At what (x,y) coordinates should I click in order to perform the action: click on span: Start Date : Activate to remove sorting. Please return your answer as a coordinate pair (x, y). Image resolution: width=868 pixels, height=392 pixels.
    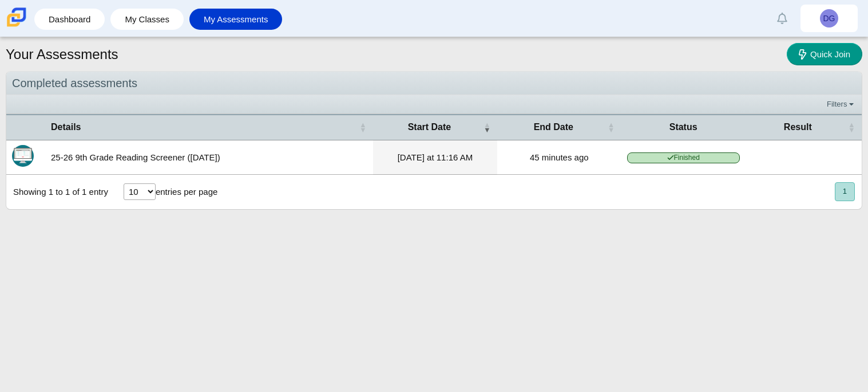
    Looking at the image, I should click on (487, 127).